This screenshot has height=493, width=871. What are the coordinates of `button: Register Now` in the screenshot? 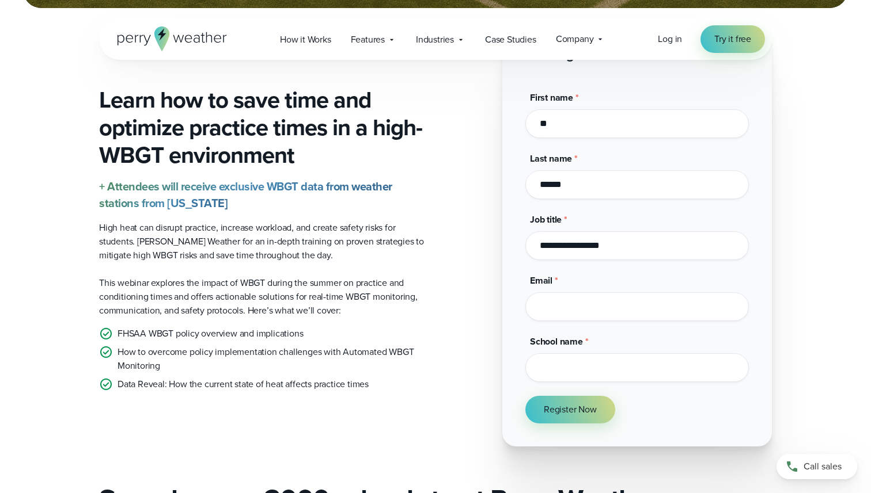 It's located at (570, 410).